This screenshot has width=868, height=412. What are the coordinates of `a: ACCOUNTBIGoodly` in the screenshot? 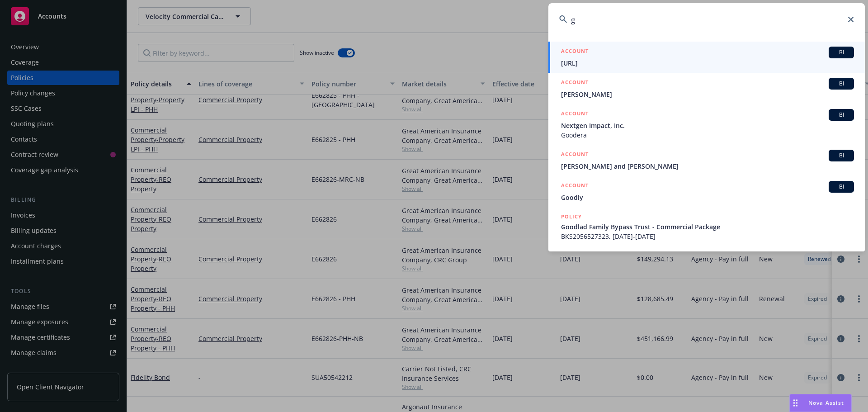 It's located at (707, 191).